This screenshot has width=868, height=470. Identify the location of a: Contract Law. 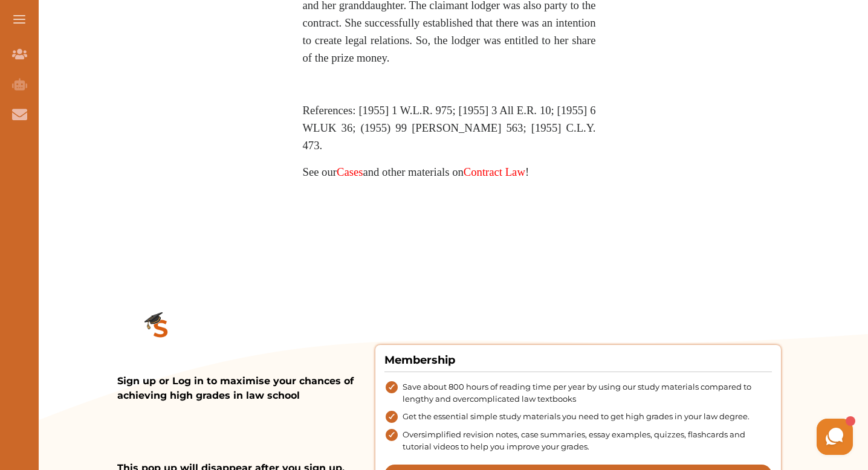
(495, 172).